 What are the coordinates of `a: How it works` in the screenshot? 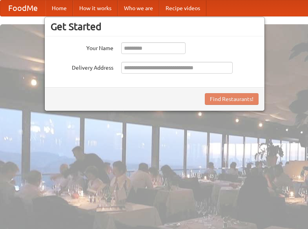 It's located at (95, 8).